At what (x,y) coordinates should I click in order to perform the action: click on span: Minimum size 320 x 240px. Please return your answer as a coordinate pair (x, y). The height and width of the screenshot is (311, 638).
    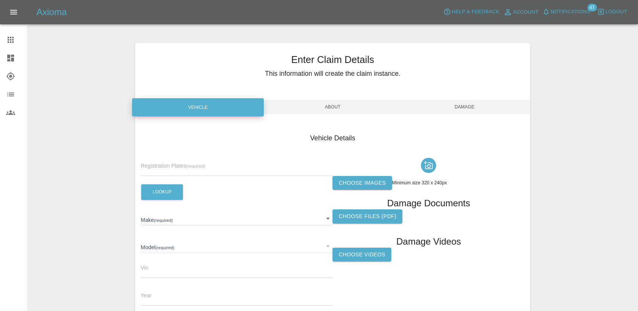
    Looking at the image, I should click on (419, 183).